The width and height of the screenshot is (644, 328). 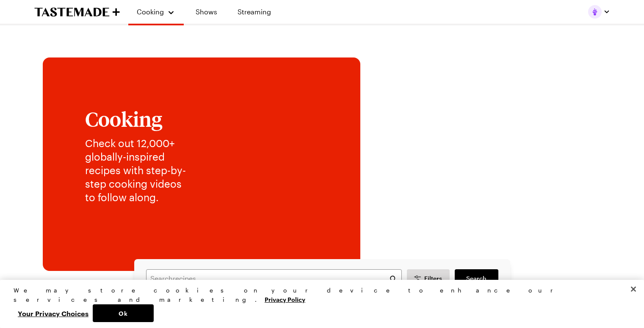 What do you see at coordinates (77, 12) in the screenshot?
I see `a: To Tastemade Home Page` at bounding box center [77, 12].